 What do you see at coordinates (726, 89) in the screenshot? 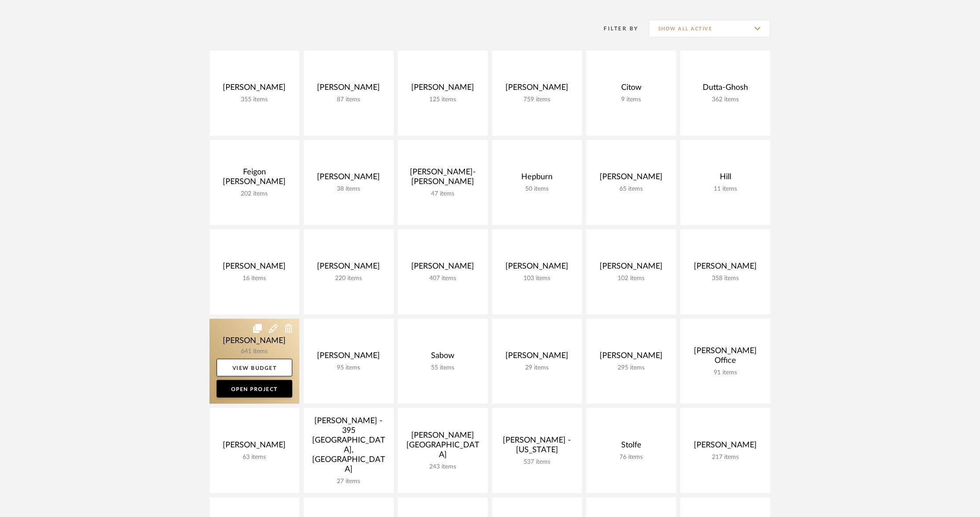
I see `div: Dutta-Ghosh` at bounding box center [726, 89].